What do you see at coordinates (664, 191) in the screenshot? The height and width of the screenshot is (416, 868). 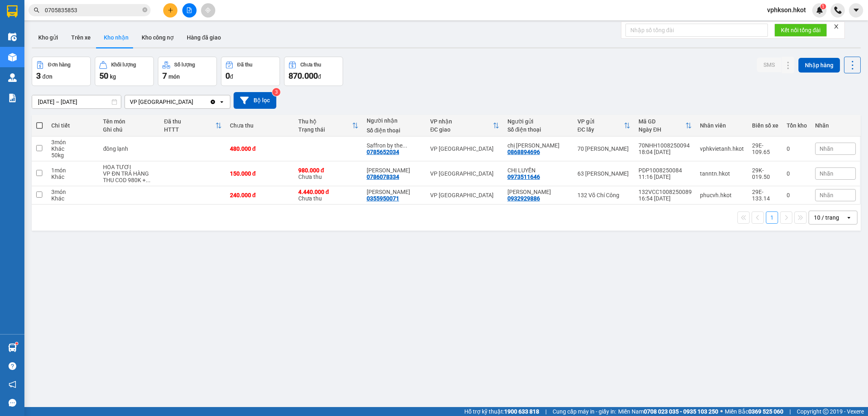 I see `div: 132VCC1008250089` at bounding box center [664, 191].